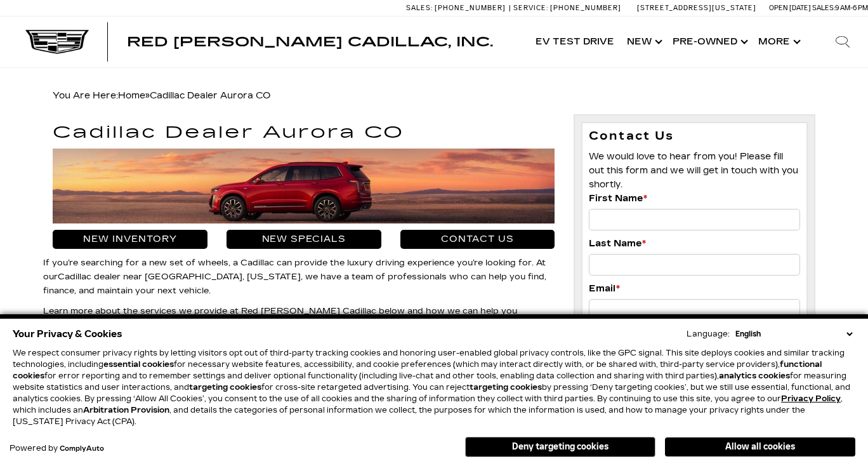 The height and width of the screenshot is (466, 868). Describe the element at coordinates (811, 399) in the screenshot. I see `a: Privacy Policy` at that location.